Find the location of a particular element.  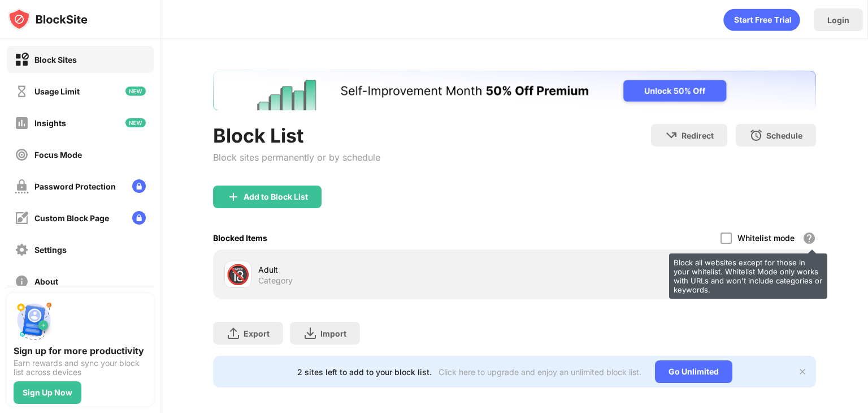

img: block-on.svg is located at coordinates (21, 59).